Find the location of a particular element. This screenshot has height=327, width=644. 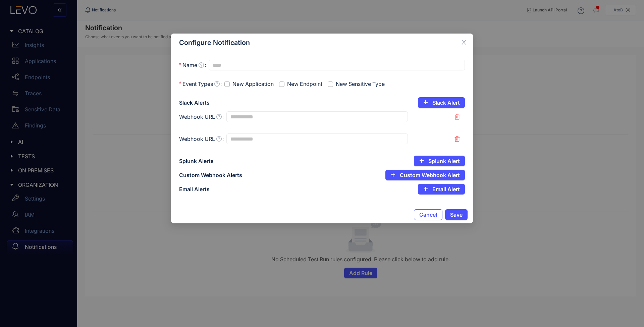

span: Save is located at coordinates (456, 215).